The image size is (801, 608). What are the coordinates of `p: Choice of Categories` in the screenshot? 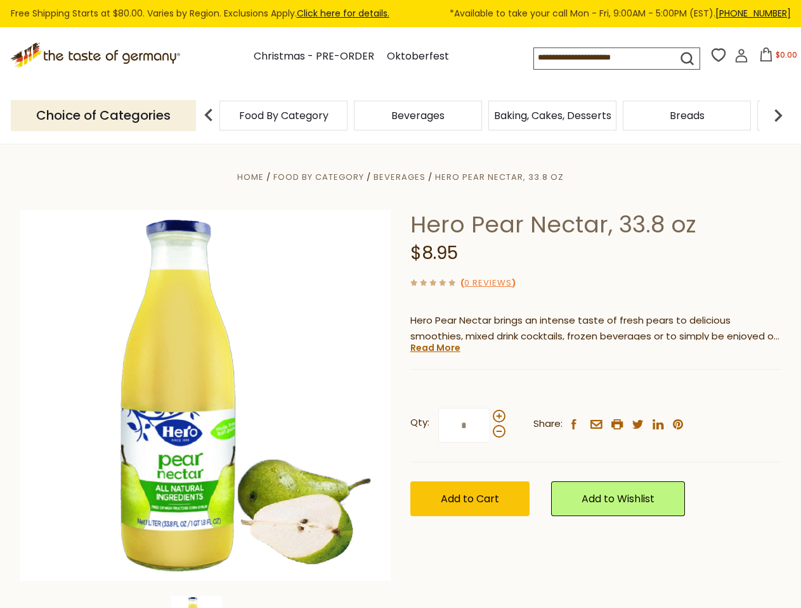 It's located at (103, 115).